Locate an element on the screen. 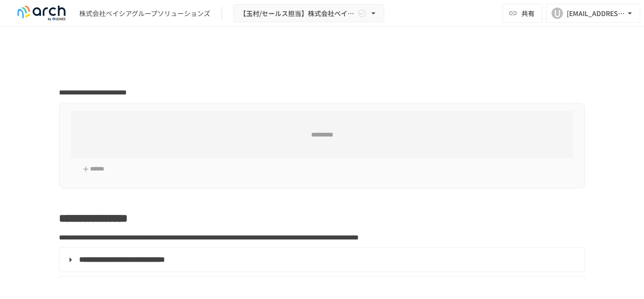  div: 株式会社ベイシアグループソリューションズ is located at coordinates (145, 13).